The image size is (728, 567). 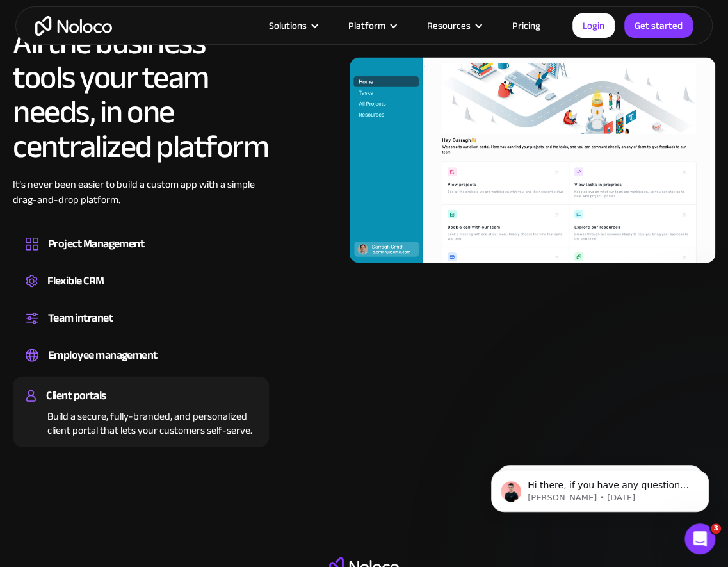 What do you see at coordinates (526, 26) in the screenshot?
I see `a: Pricing` at bounding box center [526, 26].